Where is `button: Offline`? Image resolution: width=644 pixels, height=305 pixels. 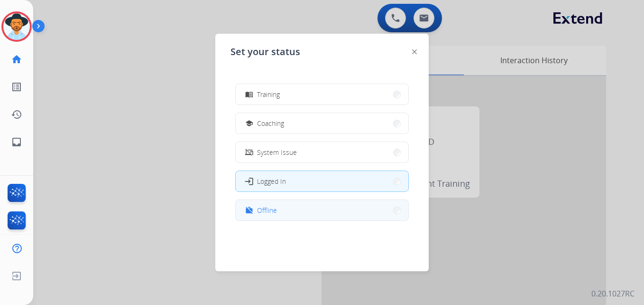
button: Offline is located at coordinates (322, 210).